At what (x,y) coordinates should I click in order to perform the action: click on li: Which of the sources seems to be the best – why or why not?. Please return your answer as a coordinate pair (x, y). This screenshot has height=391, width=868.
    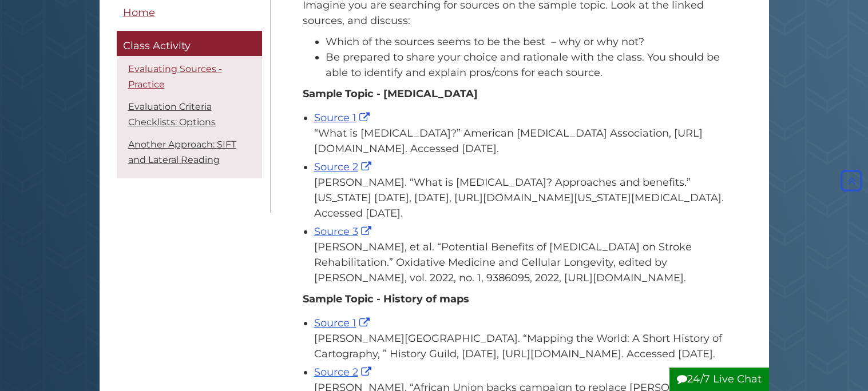
    Looking at the image, I should click on (527, 42).